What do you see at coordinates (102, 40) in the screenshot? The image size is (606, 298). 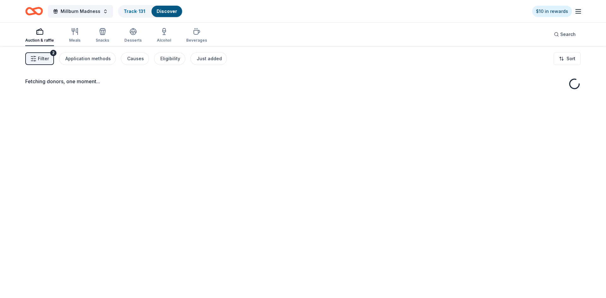 I see `div: Snacks` at bounding box center [102, 40].